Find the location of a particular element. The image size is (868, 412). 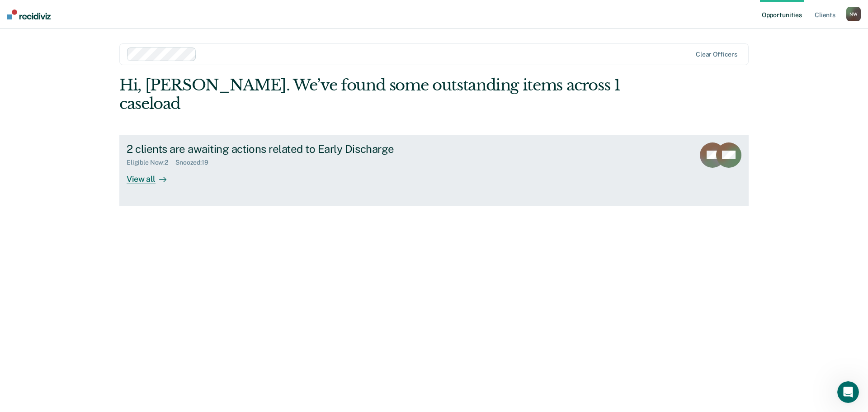

div: N W is located at coordinates (853, 14).